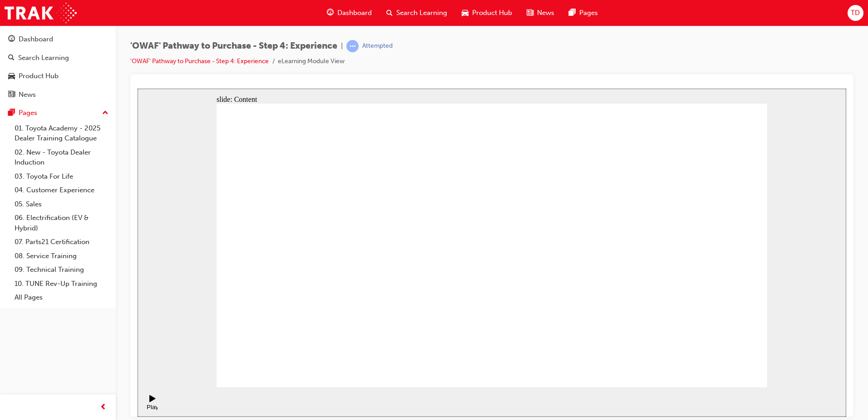 The width and height of the screenshot is (868, 420). I want to click on a: search-iconSearch Learning, so click(417, 13).